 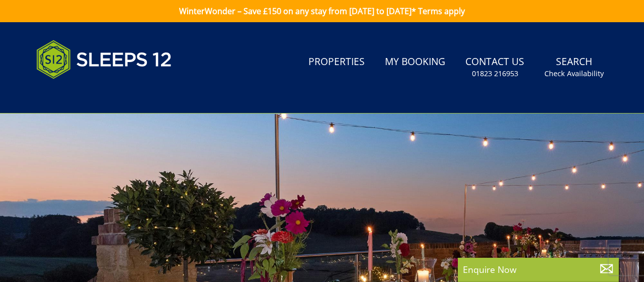 What do you see at coordinates (495, 67) in the screenshot?
I see `a: Contact Us01823 216953` at bounding box center [495, 67].